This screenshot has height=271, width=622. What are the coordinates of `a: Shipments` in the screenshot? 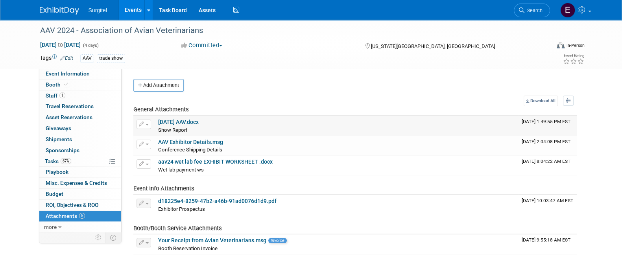 It's located at (80, 139).